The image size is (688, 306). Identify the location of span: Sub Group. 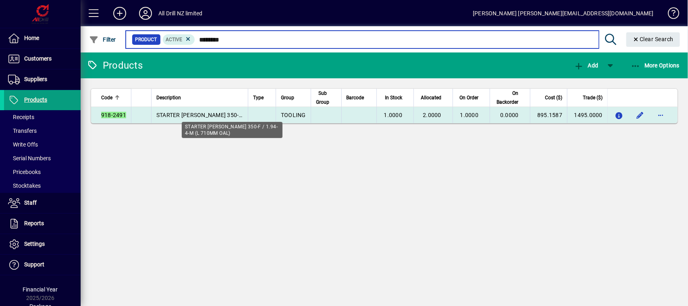
(323, 98).